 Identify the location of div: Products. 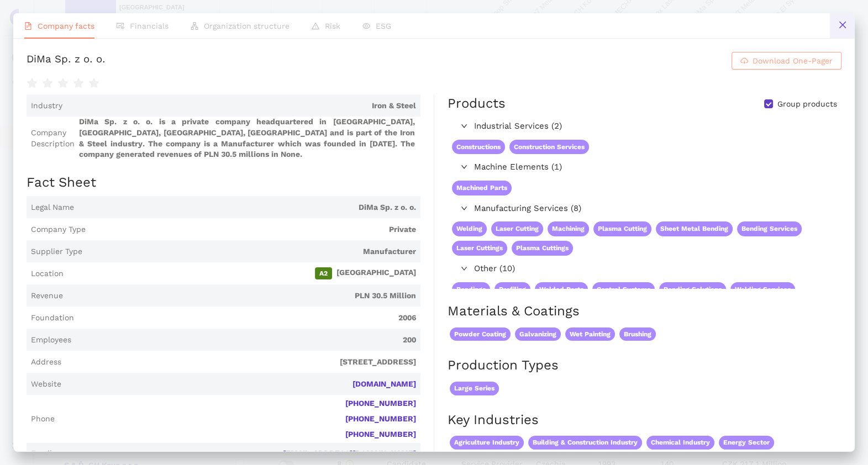
(476, 104).